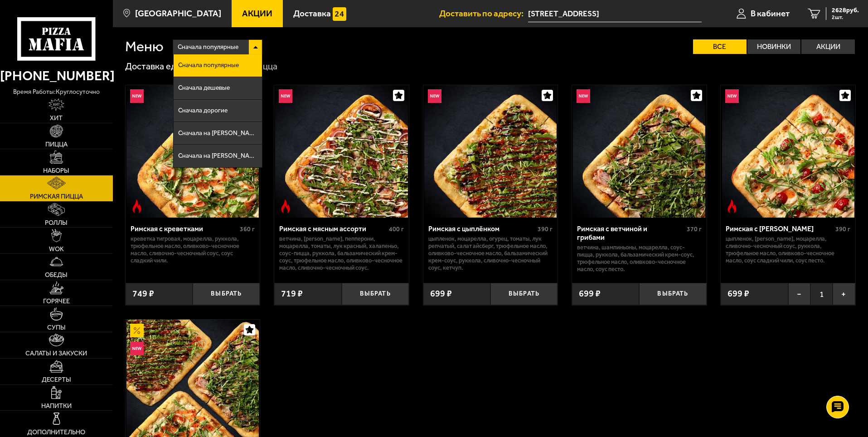 Image resolution: width=868 pixels, height=437 pixels. I want to click on img: Римская с ветчиной и грибами, so click(639, 151).